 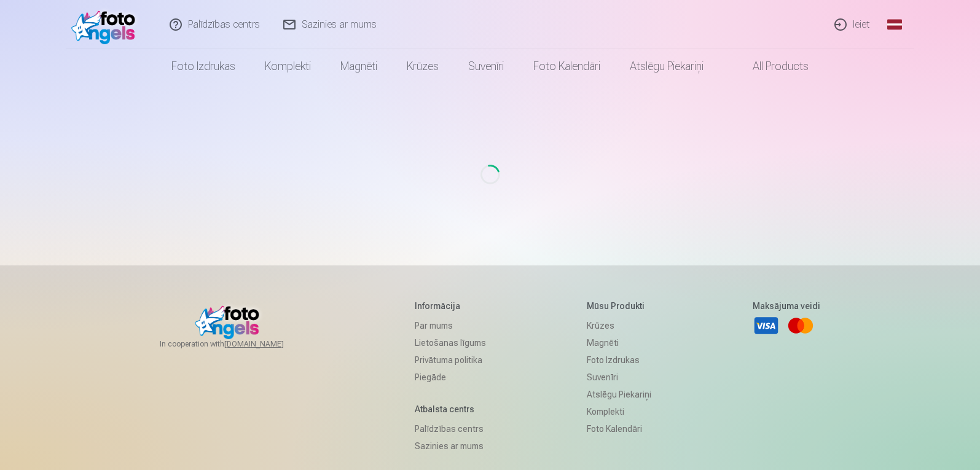 What do you see at coordinates (451, 326) in the screenshot?
I see `a: Par mums` at bounding box center [451, 326].